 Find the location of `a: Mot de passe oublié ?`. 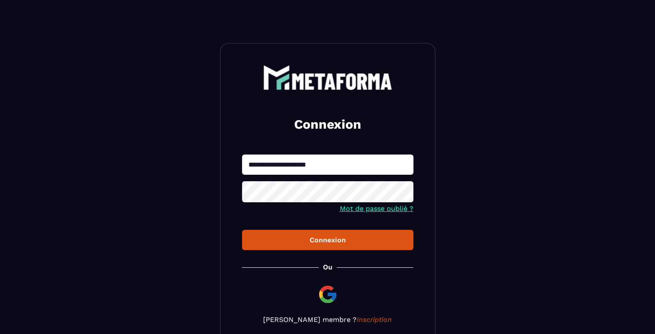

a: Mot de passe oublié ? is located at coordinates (377, 209).